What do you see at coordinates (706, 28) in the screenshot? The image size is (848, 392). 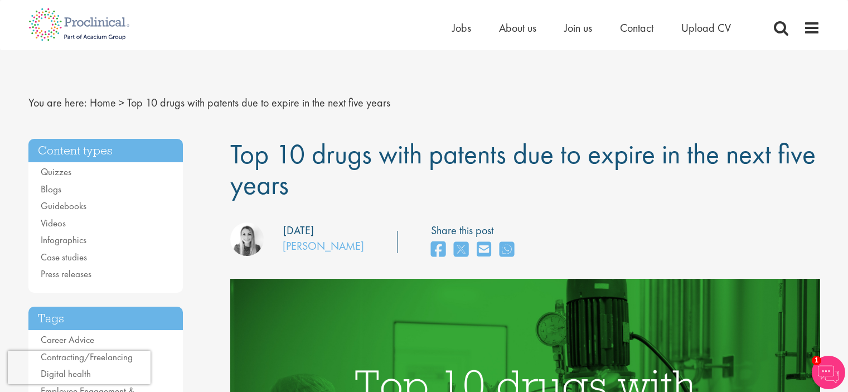 I see `span: Upload CV` at bounding box center [706, 28].